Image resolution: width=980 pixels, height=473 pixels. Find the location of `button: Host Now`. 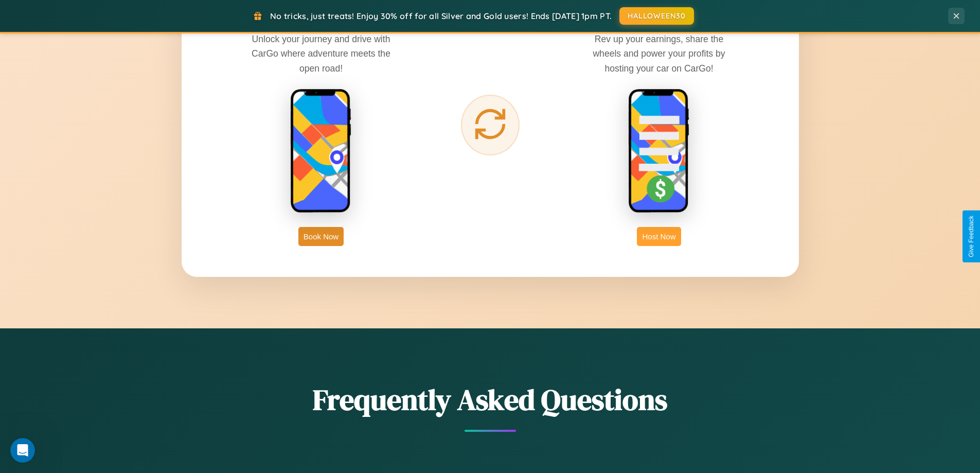

button: Host Now is located at coordinates (659, 236).